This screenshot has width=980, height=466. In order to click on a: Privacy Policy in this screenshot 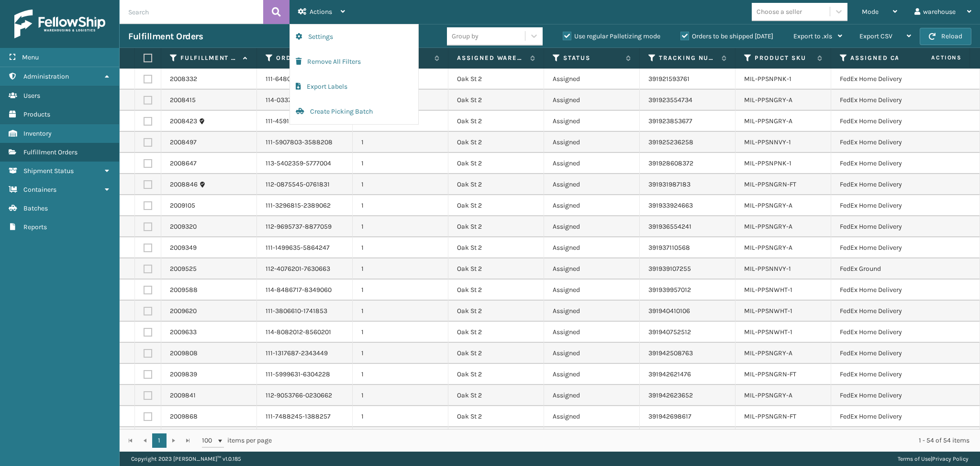, I will do `click(950, 458)`.